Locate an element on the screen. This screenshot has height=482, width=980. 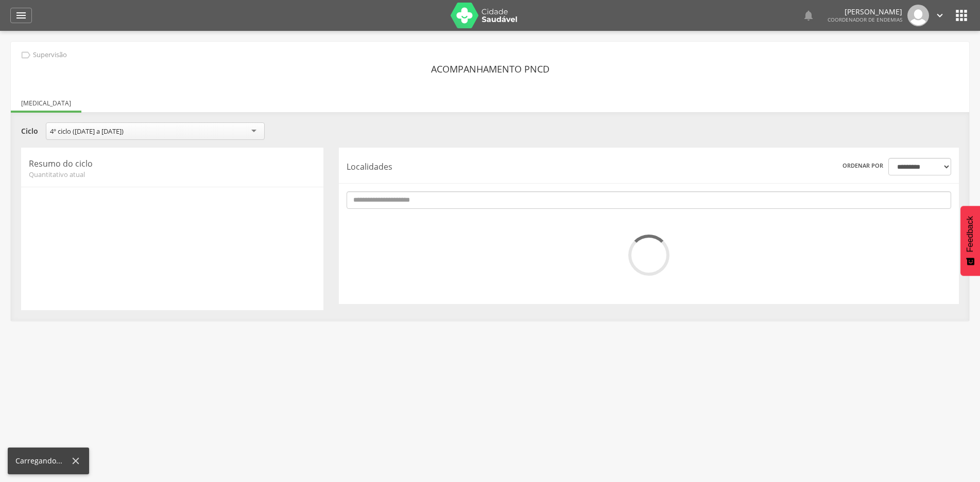
label: Ordenar por is located at coordinates (862, 166).